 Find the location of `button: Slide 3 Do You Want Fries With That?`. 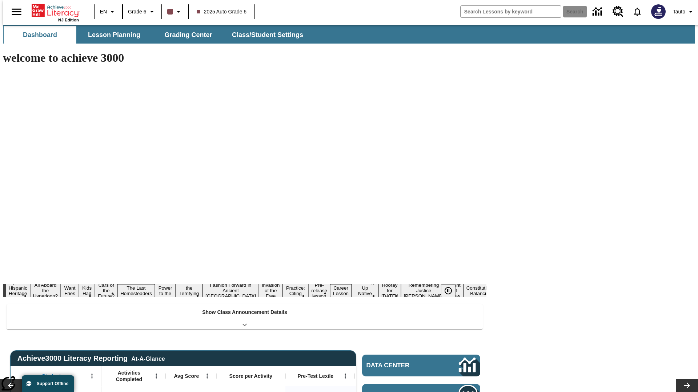

button: Slide 3 Do You Want Fries With That? is located at coordinates (70, 291).